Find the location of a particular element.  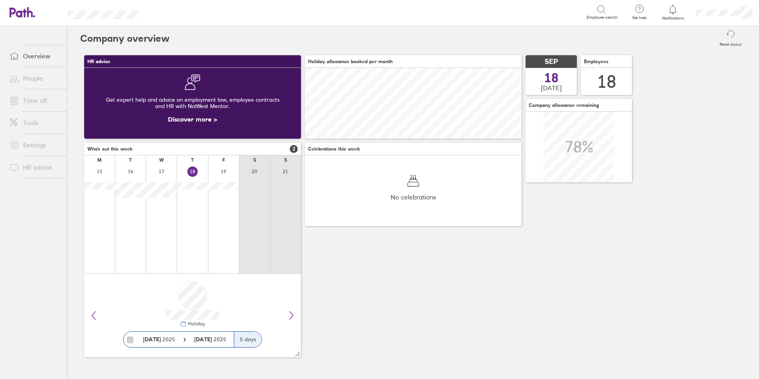

a: Notifications is located at coordinates (673, 12).